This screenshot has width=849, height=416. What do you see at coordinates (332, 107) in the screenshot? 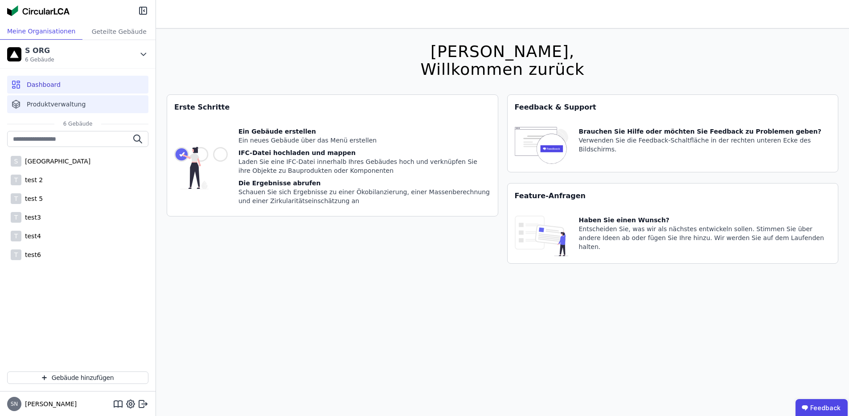
I see `div: Erste Schritte` at bounding box center [332, 107].